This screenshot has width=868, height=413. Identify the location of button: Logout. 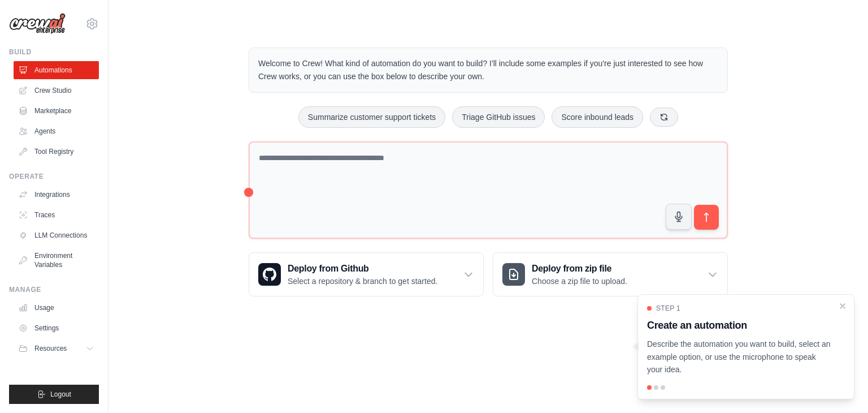
(53, 394).